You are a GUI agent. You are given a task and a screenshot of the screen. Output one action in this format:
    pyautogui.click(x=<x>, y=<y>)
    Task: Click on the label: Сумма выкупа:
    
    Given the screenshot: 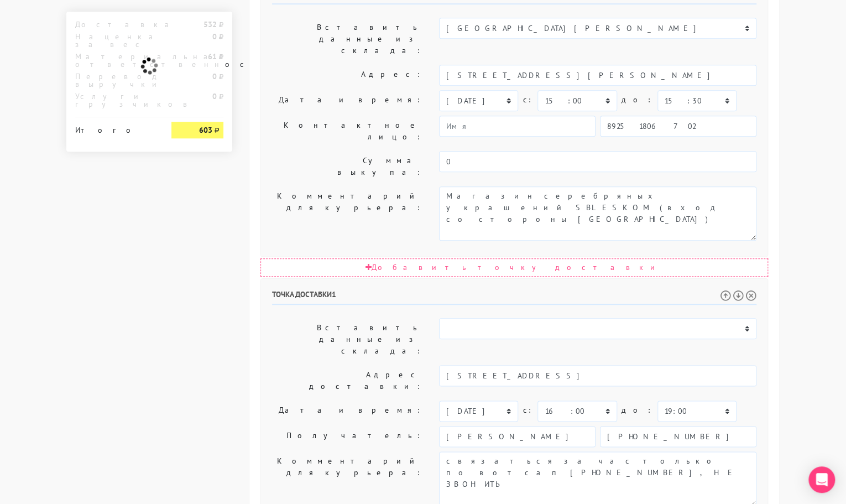 What is the action you would take?
    pyautogui.click(x=347, y=166)
    